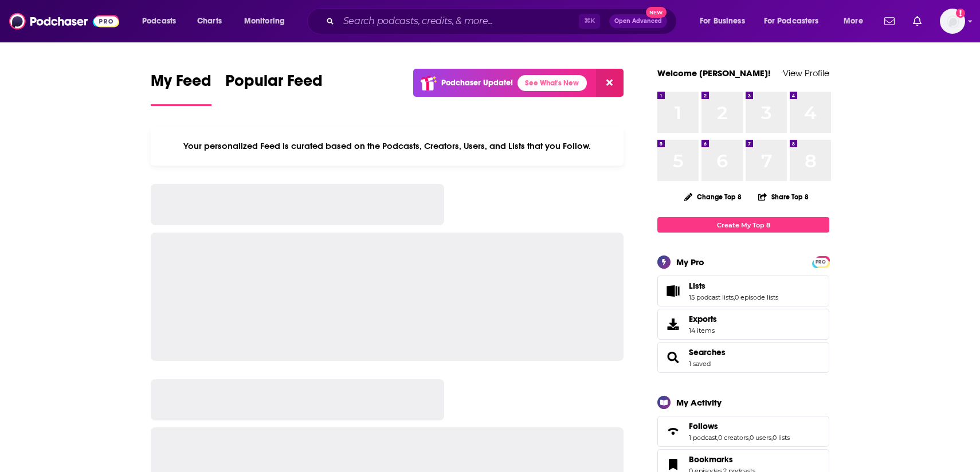 Image resolution: width=980 pixels, height=472 pixels. I want to click on button: Share Top 8, so click(783, 196).